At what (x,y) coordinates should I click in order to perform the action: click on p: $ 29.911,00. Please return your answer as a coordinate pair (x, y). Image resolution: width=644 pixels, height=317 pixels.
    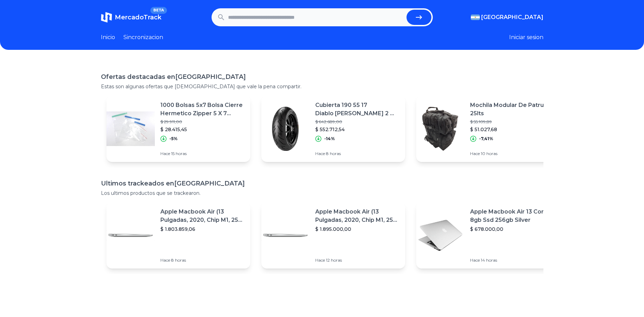
    Looking at the image, I should click on (203, 122).